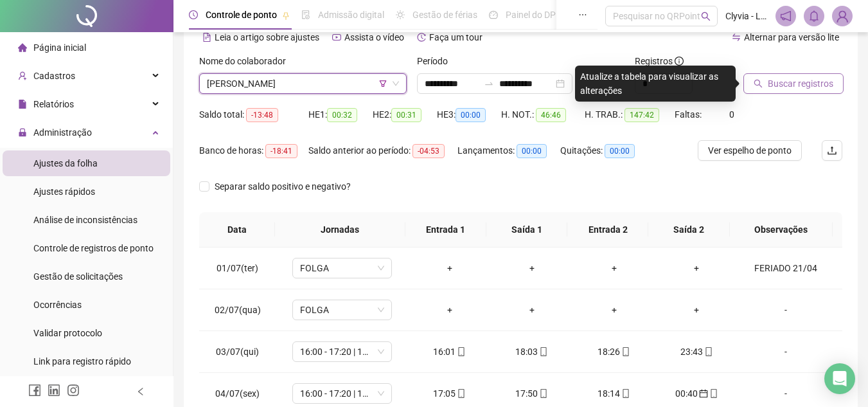 This screenshot has height=407, width=868. What do you see at coordinates (23, 133) in the screenshot?
I see `span: lock` at bounding box center [23, 133].